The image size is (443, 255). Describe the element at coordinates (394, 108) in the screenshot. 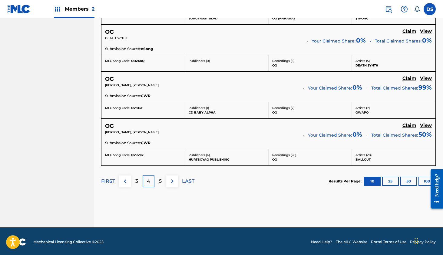

I see `p: Artists ( 7 )` at that location.